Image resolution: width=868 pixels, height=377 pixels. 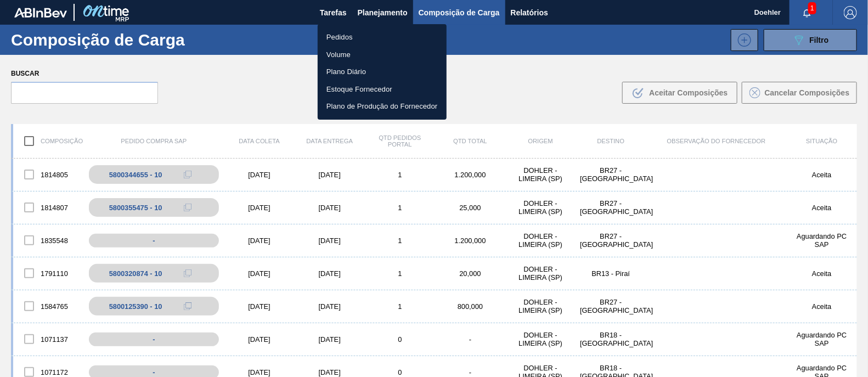 What do you see at coordinates (382, 38) in the screenshot?
I see `a: Pedidos` at bounding box center [382, 38].